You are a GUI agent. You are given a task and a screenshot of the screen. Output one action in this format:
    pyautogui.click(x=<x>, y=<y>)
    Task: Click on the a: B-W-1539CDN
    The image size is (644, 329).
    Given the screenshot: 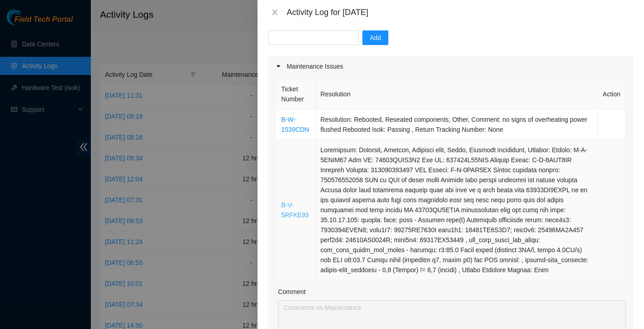 What is the action you would take?
    pyautogui.click(x=295, y=125)
    